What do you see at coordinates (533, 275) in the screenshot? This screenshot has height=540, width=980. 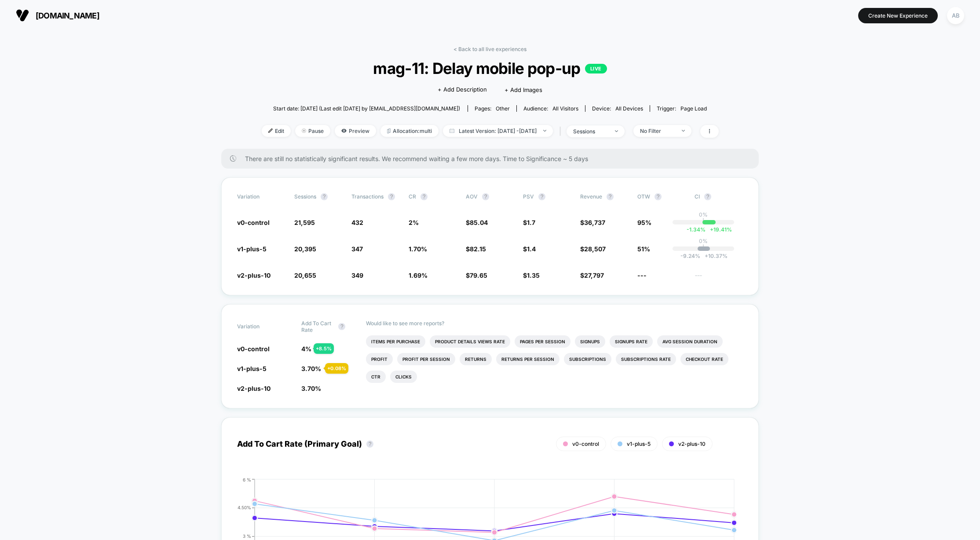 I see `span: 1.35` at bounding box center [533, 275].